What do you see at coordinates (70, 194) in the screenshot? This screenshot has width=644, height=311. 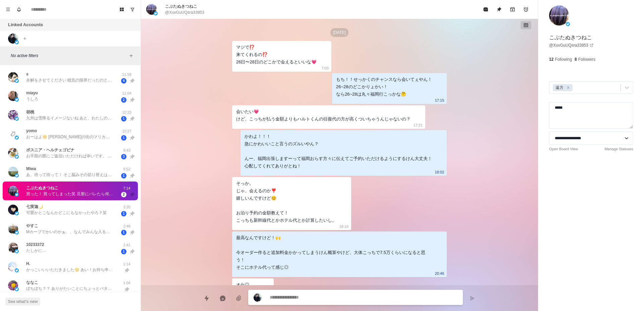 I see `p: 買った！ 買ってしまった笑 旦那にバレたら何て言お😓` at bounding box center [70, 194].